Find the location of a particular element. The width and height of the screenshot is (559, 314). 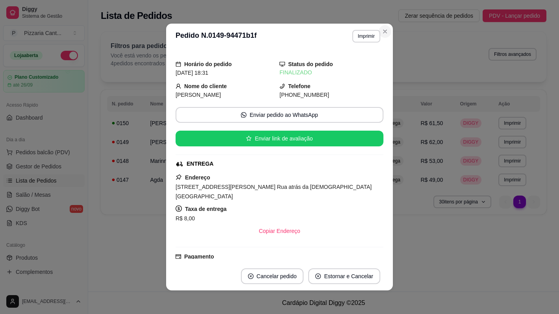

strong: Nome do cliente is located at coordinates (206, 86).